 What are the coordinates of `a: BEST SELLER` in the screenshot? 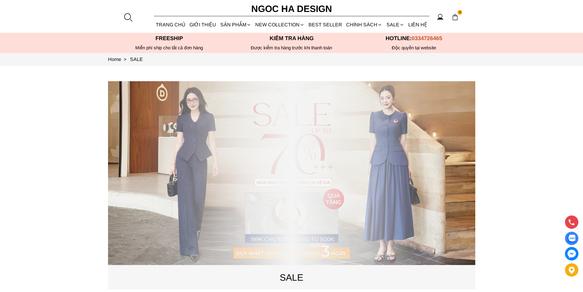 It's located at (325, 24).